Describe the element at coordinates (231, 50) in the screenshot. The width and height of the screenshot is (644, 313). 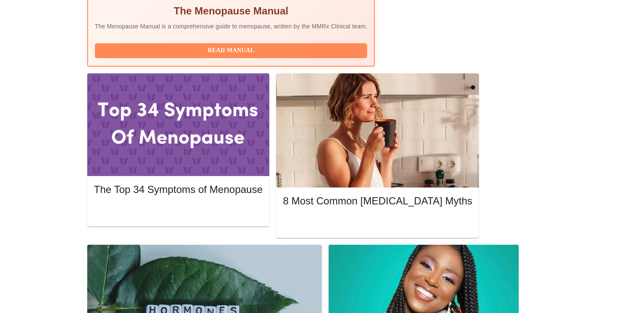
I see `span: Read Manual` at that location.